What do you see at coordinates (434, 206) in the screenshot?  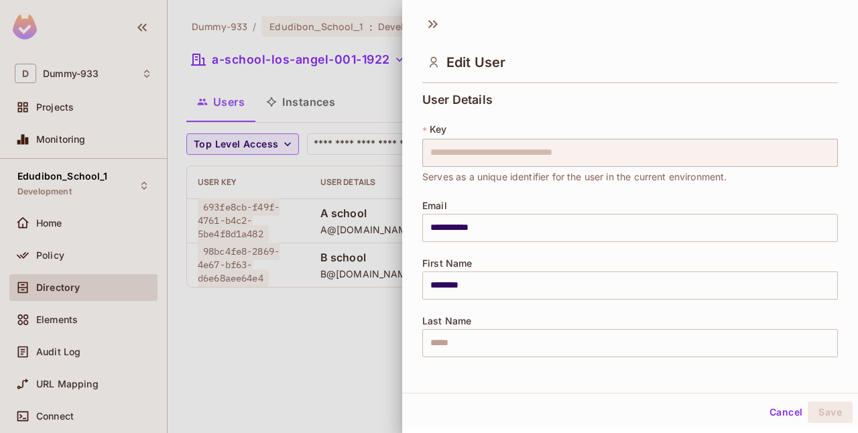 I see `span: Email` at bounding box center [434, 206].